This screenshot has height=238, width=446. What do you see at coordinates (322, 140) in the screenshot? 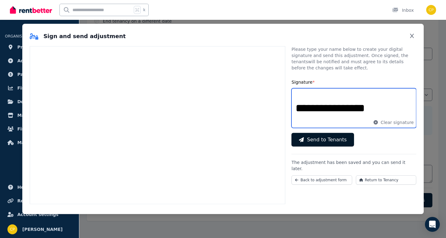
I see `button: Send to Tenants` at bounding box center [322, 140].